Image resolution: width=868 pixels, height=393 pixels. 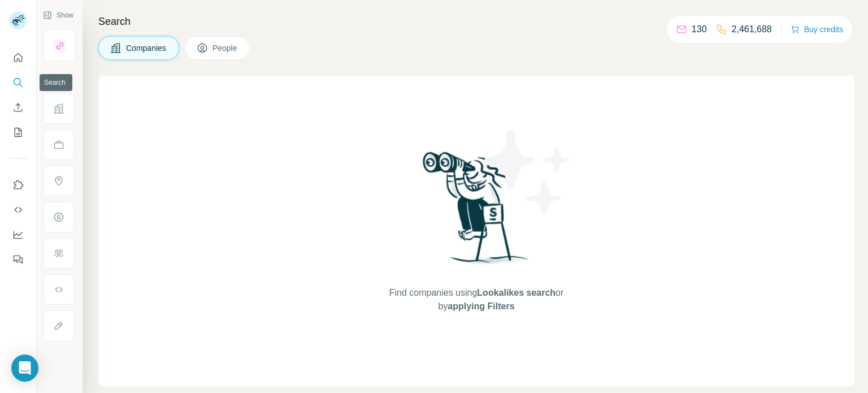 I want to click on button: Feedback, so click(x=18, y=260).